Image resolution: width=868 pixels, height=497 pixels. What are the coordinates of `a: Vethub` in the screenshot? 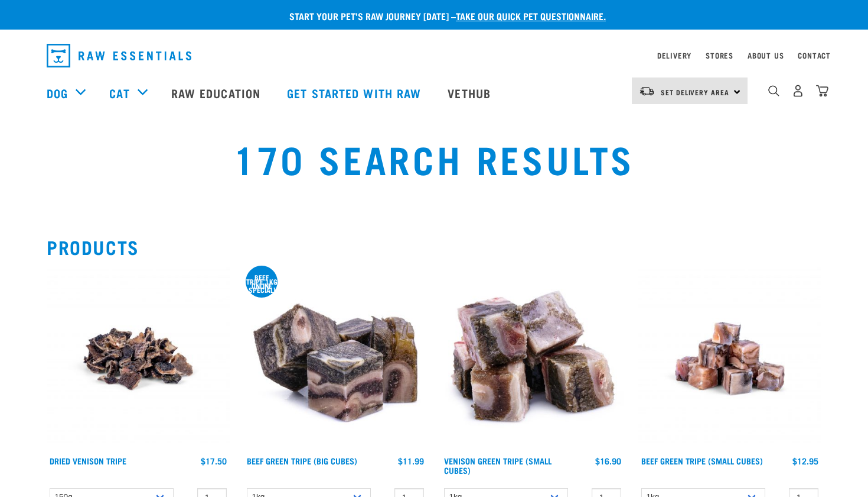 It's located at (471, 93).